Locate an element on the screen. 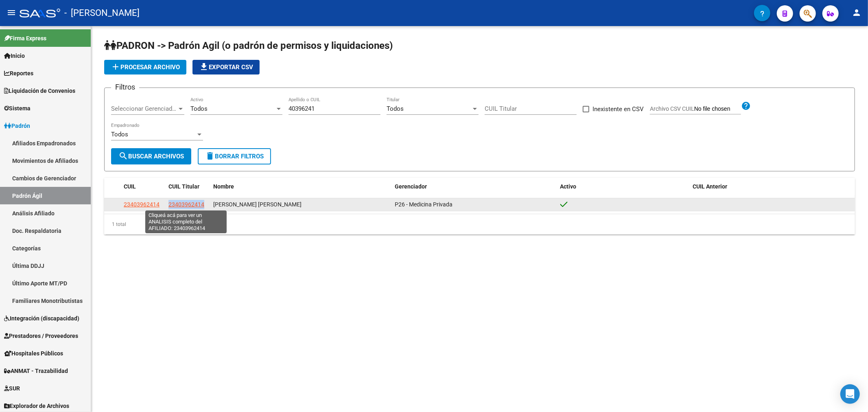 This screenshot has height=412, width=868. button: Borrar Filtros is located at coordinates (234, 157).